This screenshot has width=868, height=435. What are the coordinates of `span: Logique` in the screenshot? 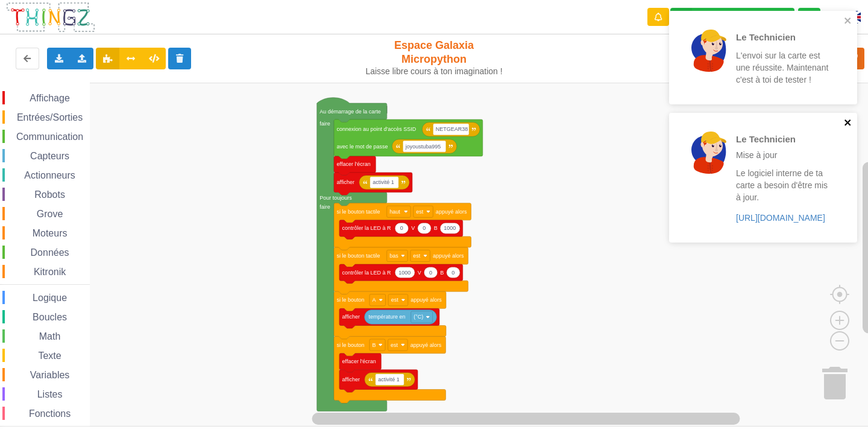 It's located at (49, 297).